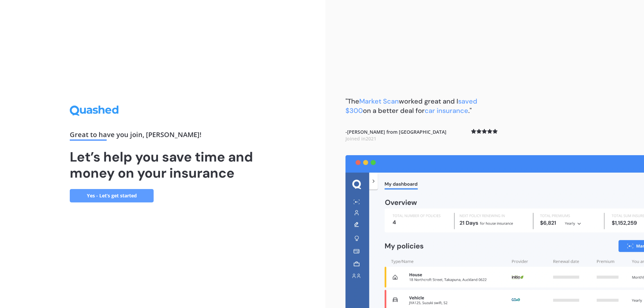 The height and width of the screenshot is (308, 644). I want to click on a: Yes - Let’s get started, so click(112, 196).